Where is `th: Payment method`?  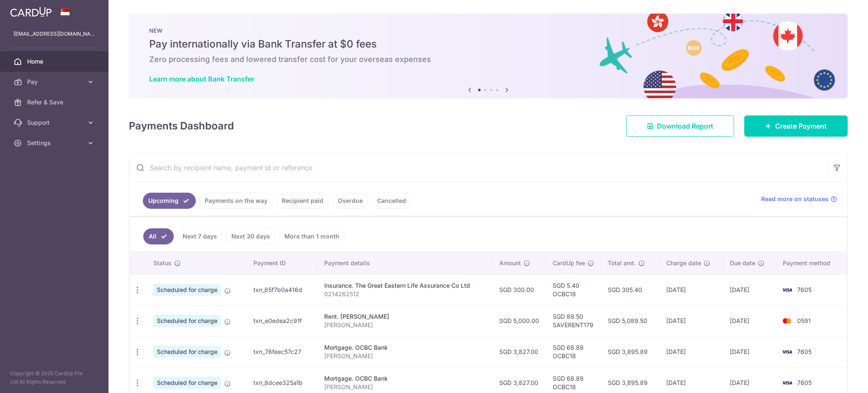 th: Payment method is located at coordinates (811, 263).